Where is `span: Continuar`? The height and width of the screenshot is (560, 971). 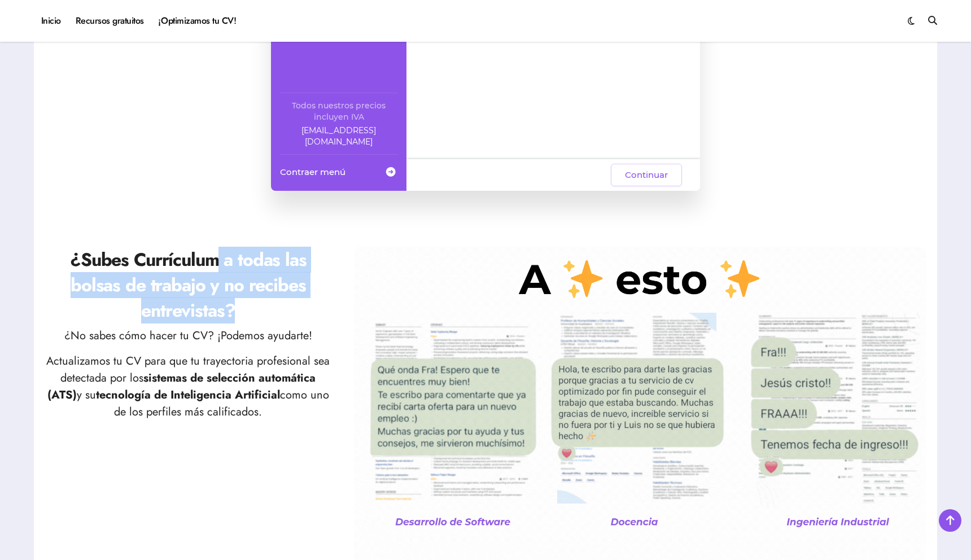 span: Continuar is located at coordinates (646, 175).